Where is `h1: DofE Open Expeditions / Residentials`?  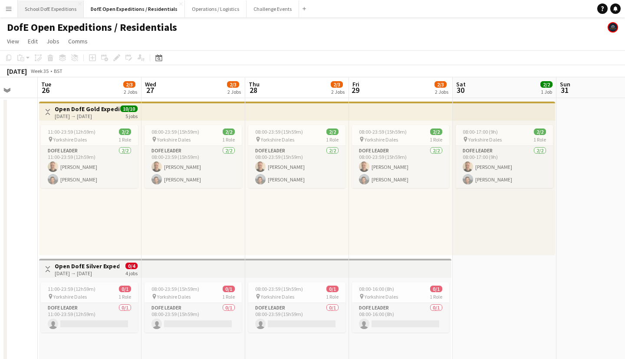
h1: DofE Open Expeditions / Residentials is located at coordinates (92, 27).